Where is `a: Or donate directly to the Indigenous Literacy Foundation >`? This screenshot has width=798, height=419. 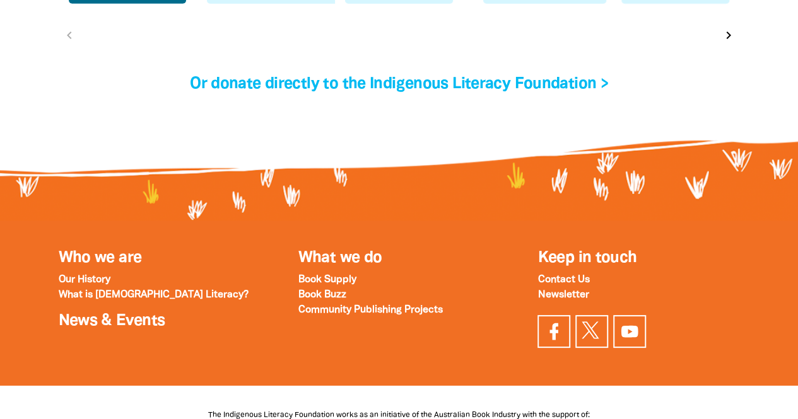
a: Or donate directly to the Indigenous Literacy Foundation > is located at coordinates (398, 84).